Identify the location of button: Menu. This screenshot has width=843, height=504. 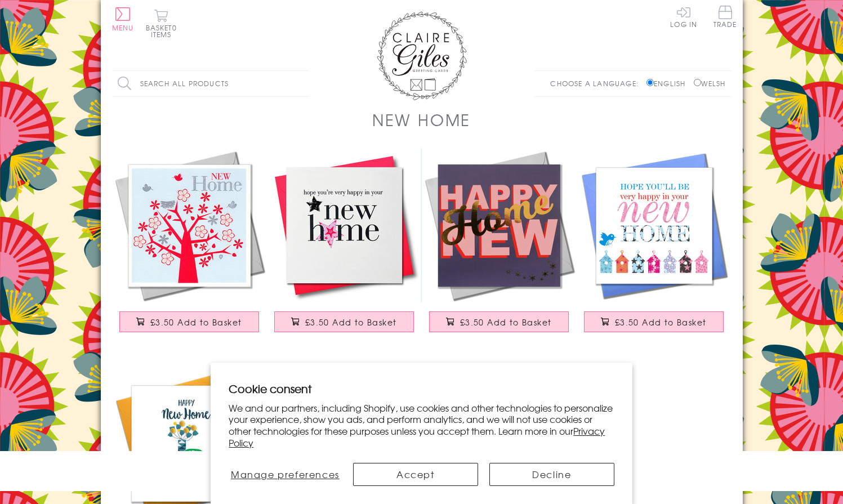
(123, 19).